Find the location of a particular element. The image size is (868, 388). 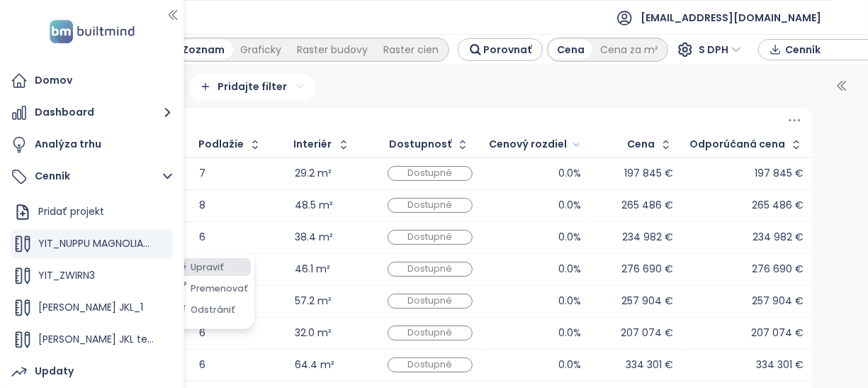

a: Updaty is located at coordinates (92, 371).